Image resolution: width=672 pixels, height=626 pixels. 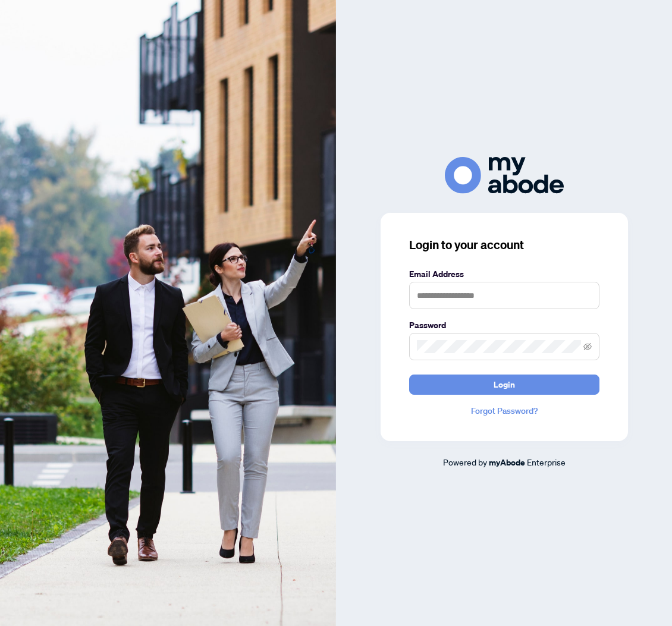 I want to click on h3: Login to your account, so click(x=505, y=245).